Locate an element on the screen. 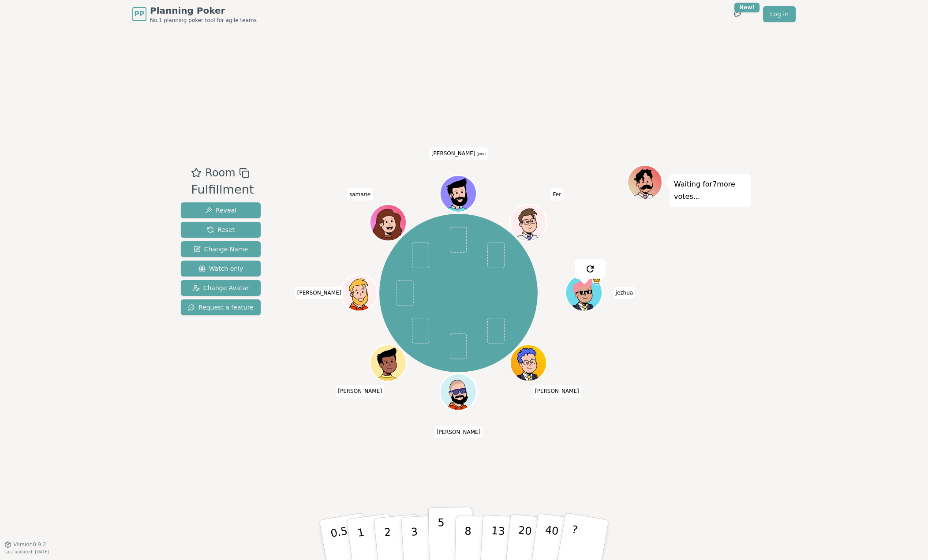 This screenshot has height=560, width=928. span: Watch only is located at coordinates (221, 268).